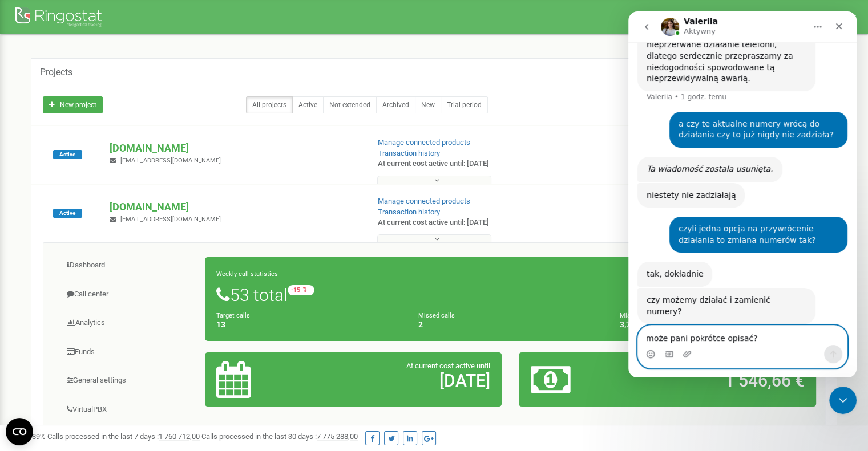 Image resolution: width=868 pixels, height=451 pixels. What do you see at coordinates (99, 295) in the screenshot?
I see `div: czy możemy działać i zamienić numery?` at bounding box center [99, 295].